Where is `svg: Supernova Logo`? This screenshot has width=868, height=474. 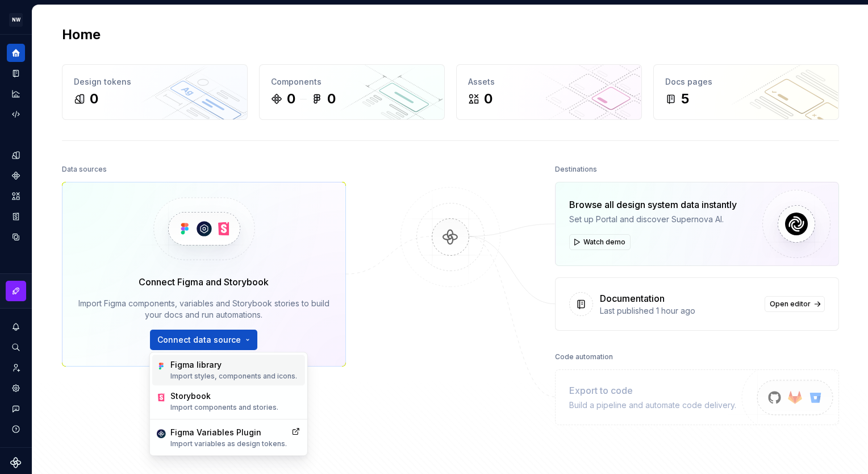
svg: Supernova Logo is located at coordinates (16, 463).